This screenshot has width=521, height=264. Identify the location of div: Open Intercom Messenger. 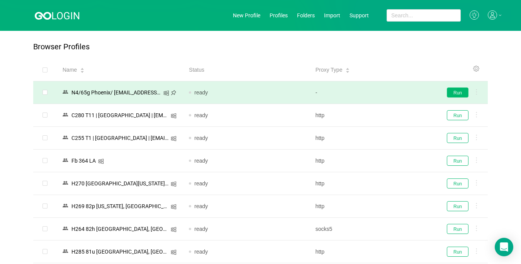
(504, 247).